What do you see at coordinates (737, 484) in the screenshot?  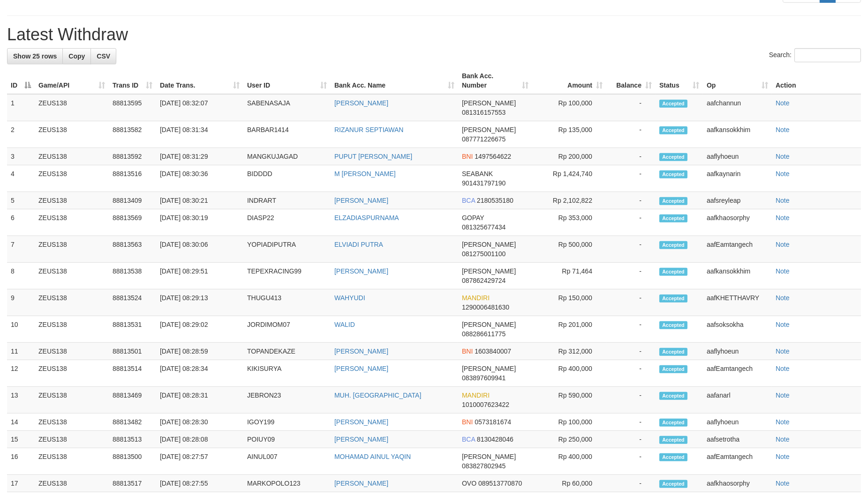 I see `td: aafkhaosorphy` at bounding box center [737, 484].